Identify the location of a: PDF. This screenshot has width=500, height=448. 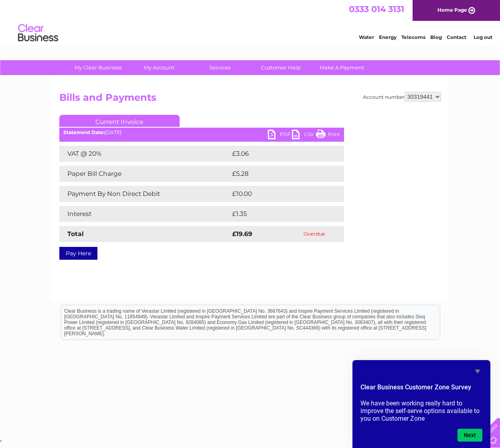
(280, 135).